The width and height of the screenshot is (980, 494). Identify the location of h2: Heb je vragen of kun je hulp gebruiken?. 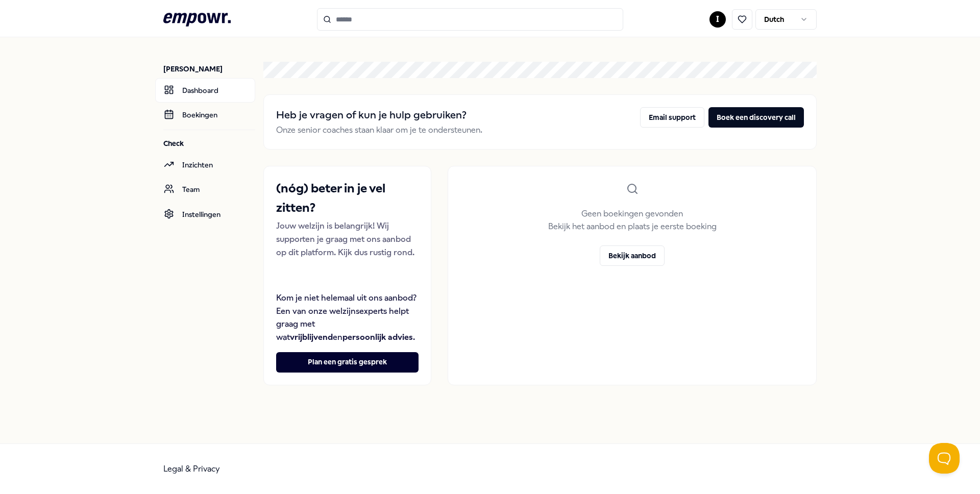
(380, 116).